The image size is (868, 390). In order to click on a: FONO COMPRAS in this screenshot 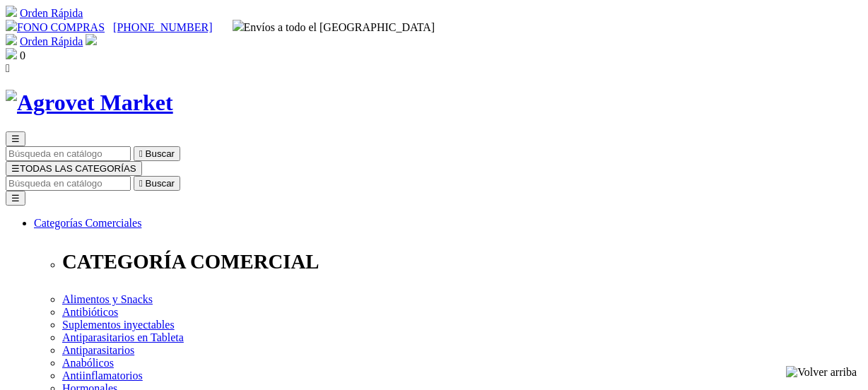, I will do `click(55, 27)`.